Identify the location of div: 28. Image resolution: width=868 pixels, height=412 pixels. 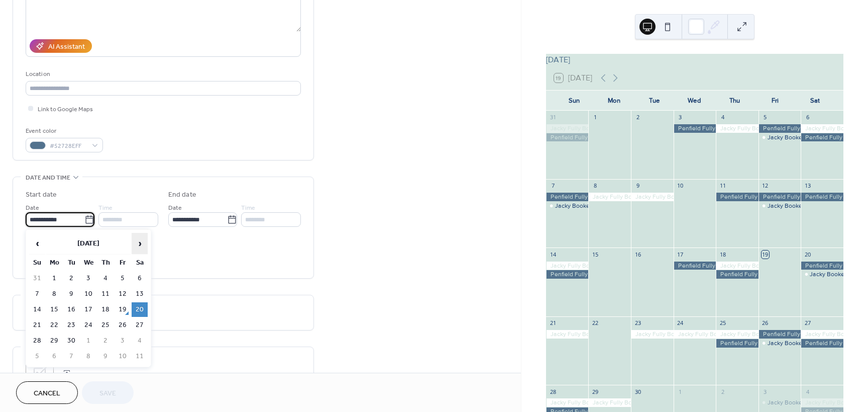
(553, 392).